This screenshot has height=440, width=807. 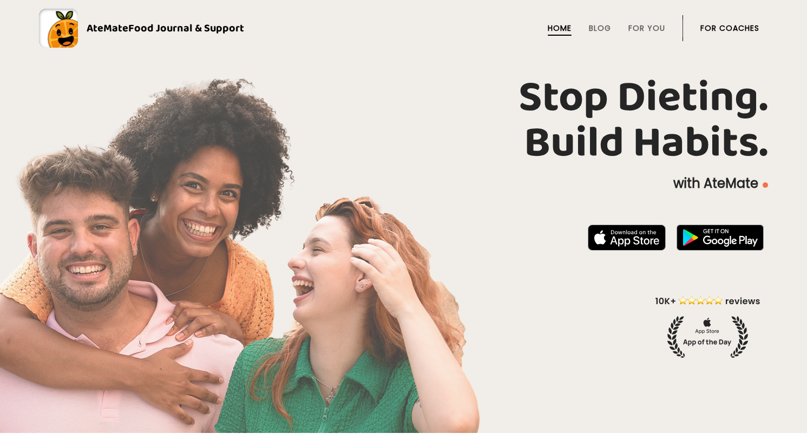 What do you see at coordinates (627, 238) in the screenshot?
I see `img: badge-download-apple.svg` at bounding box center [627, 238].